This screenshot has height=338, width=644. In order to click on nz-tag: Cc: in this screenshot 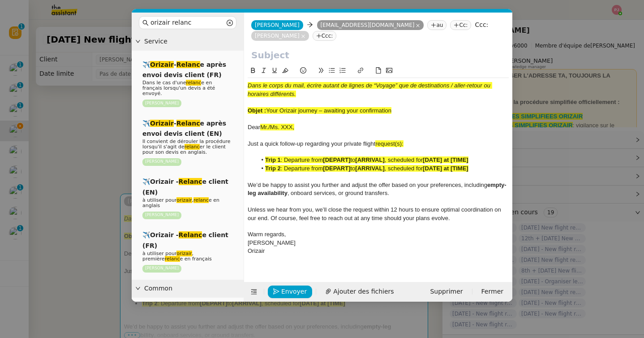, I will do `click(460, 25)`.